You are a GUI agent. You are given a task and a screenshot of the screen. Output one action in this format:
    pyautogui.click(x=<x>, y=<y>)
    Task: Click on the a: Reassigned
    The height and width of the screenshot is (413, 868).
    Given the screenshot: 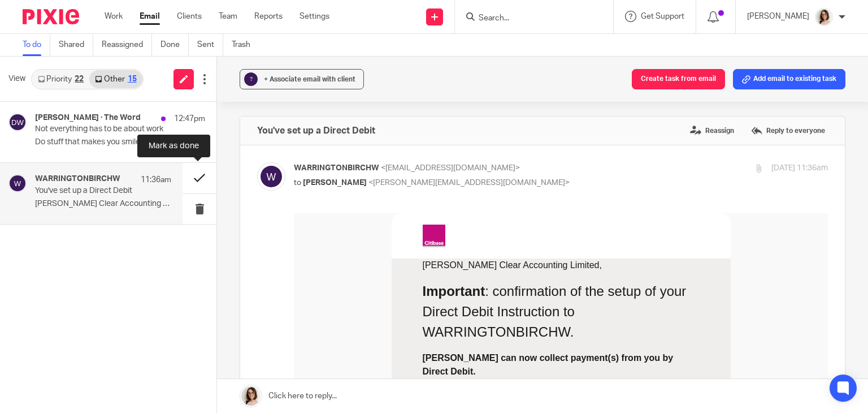 What is the action you would take?
    pyautogui.click(x=126, y=45)
    